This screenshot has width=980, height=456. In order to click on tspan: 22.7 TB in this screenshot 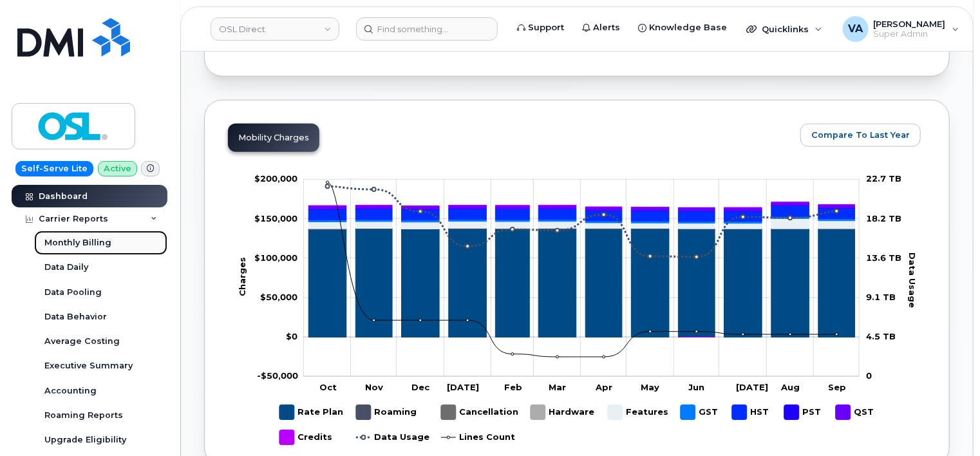, I will do `click(883, 179)`.